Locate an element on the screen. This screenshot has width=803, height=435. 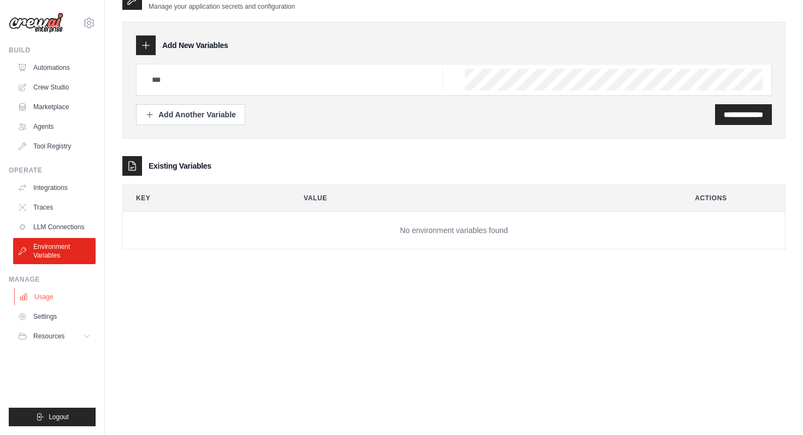
a: Integrations is located at coordinates (54, 188).